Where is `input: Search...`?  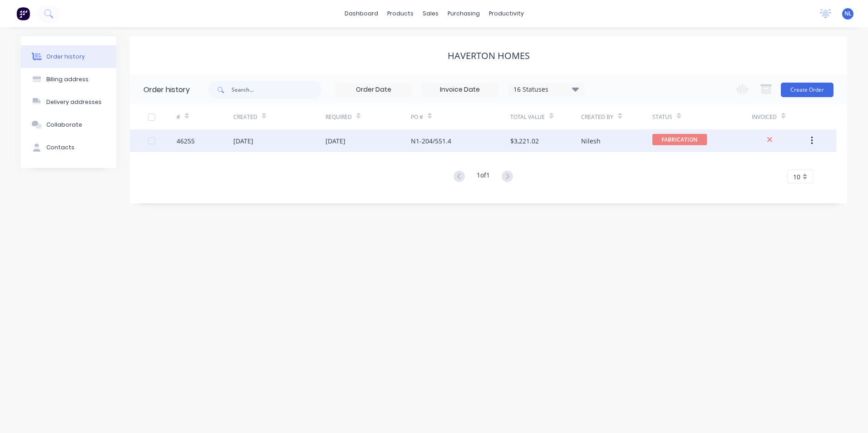 input: Search... is located at coordinates (277, 90).